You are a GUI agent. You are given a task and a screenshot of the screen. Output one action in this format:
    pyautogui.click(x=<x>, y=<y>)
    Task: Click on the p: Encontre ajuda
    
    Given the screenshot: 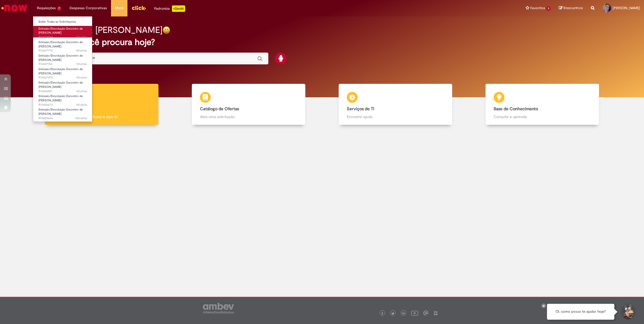 What is the action you would take?
    pyautogui.click(x=396, y=116)
    